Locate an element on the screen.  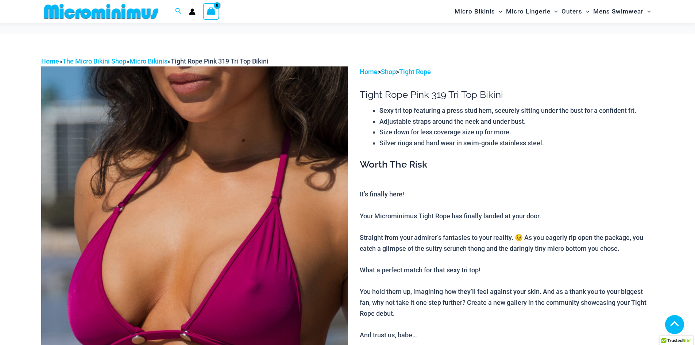
nav: Site Navigation is located at coordinates (553, 11).